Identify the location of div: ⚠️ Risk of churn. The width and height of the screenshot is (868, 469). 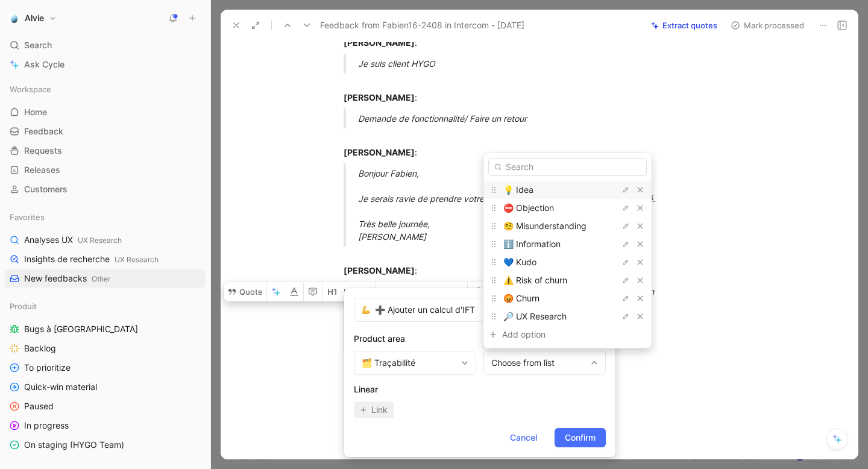
(567, 280).